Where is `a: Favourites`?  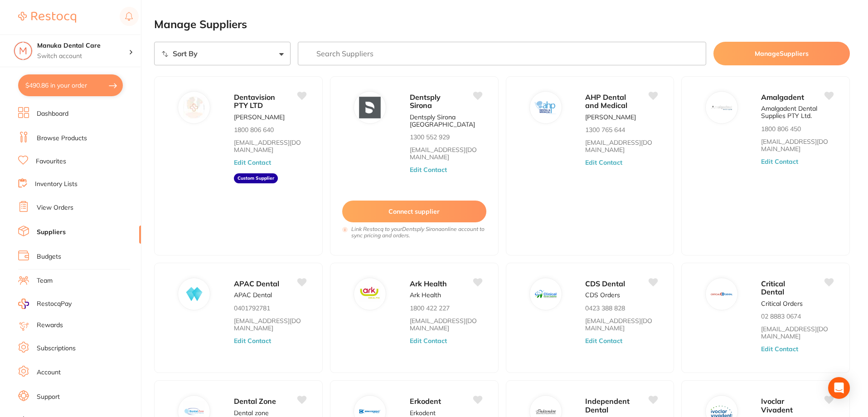 a: Favourites is located at coordinates (51, 162).